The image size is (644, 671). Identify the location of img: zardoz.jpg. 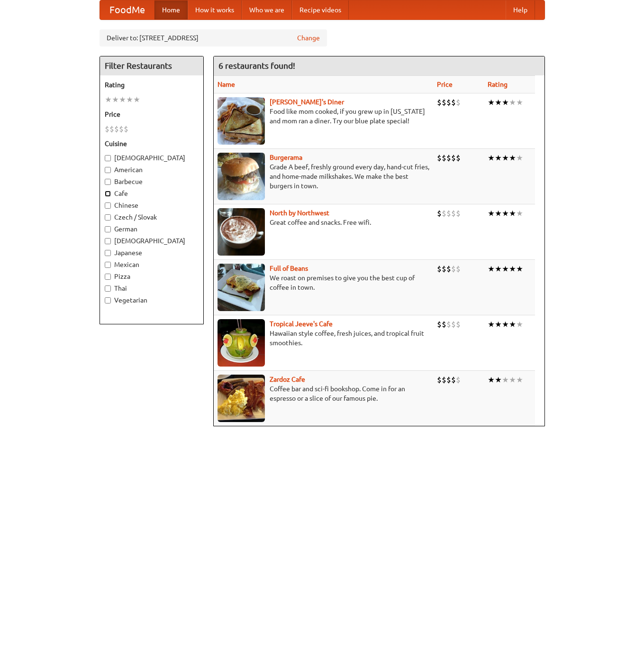
(241, 398).